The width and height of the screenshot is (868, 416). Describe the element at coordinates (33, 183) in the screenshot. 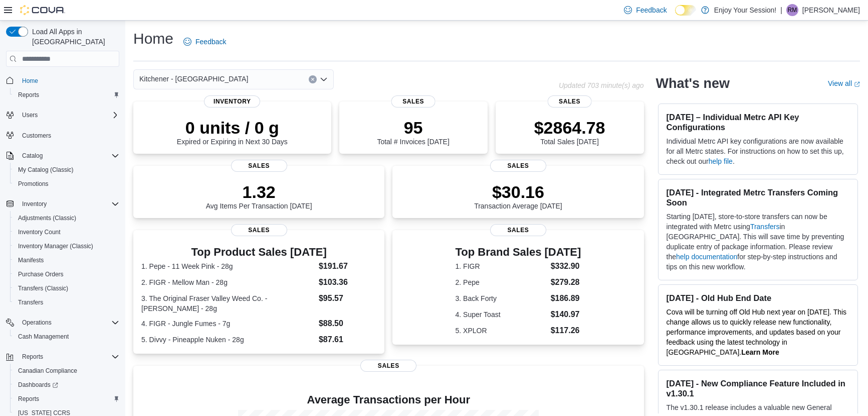

I see `a: Promotions` at that location.